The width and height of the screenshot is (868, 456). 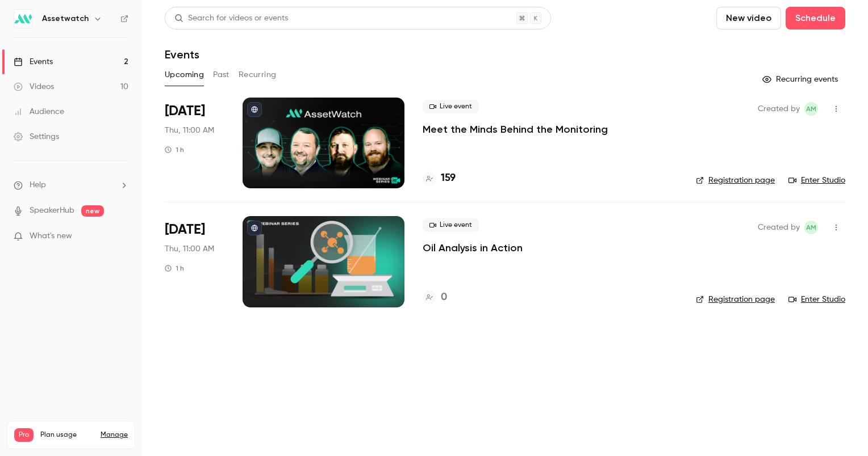 I want to click on div: Videos, so click(x=33, y=87).